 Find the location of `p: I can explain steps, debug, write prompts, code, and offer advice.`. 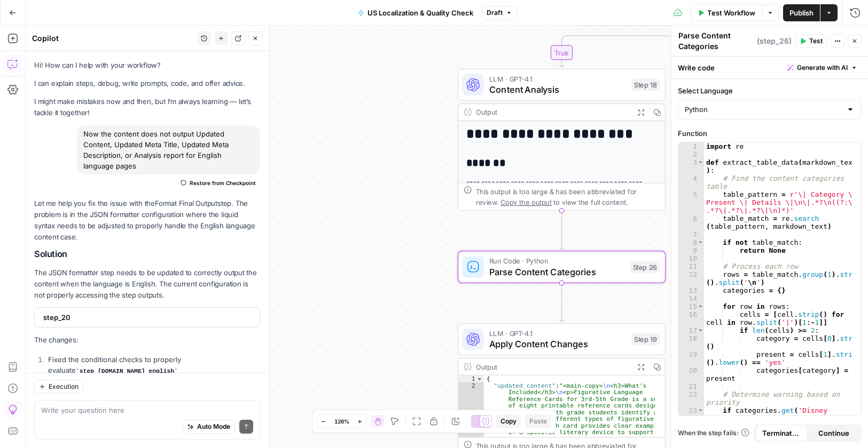

p: I can explain steps, debug, write prompts, code, and offer advice. is located at coordinates (147, 83).